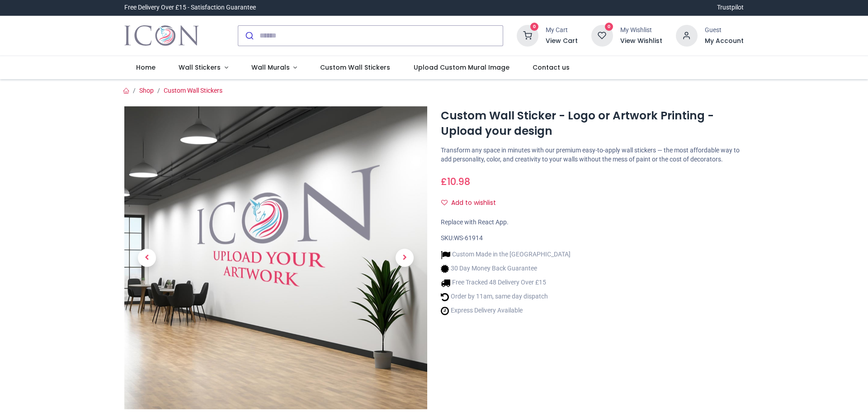 The width and height of the screenshot is (868, 412). I want to click on p: Transform any space in minutes with our premium easy-to-apply wall stickers — the most affordable..., so click(593, 155).